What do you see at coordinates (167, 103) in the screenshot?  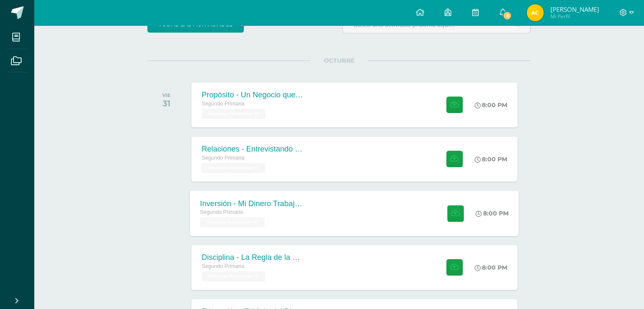 I see `div: 31` at bounding box center [167, 103].